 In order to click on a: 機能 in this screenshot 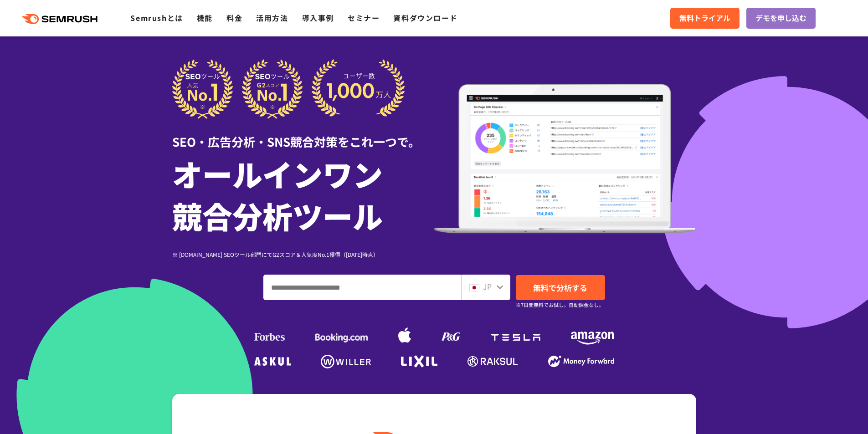, I will do `click(205, 18)`.